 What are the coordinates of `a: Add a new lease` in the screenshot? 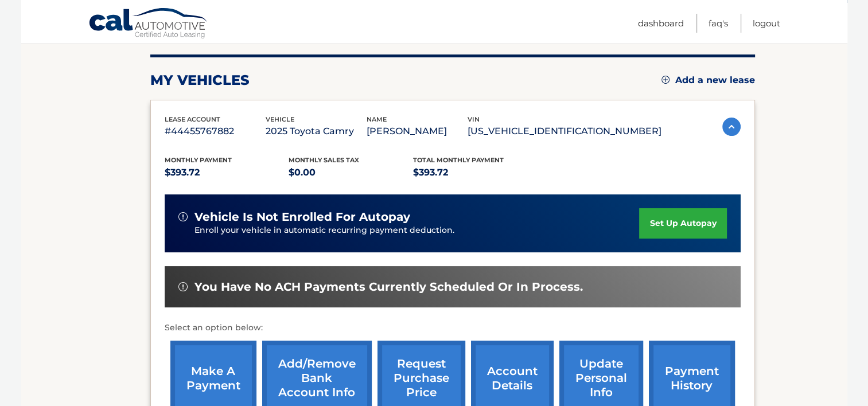 It's located at (708, 80).